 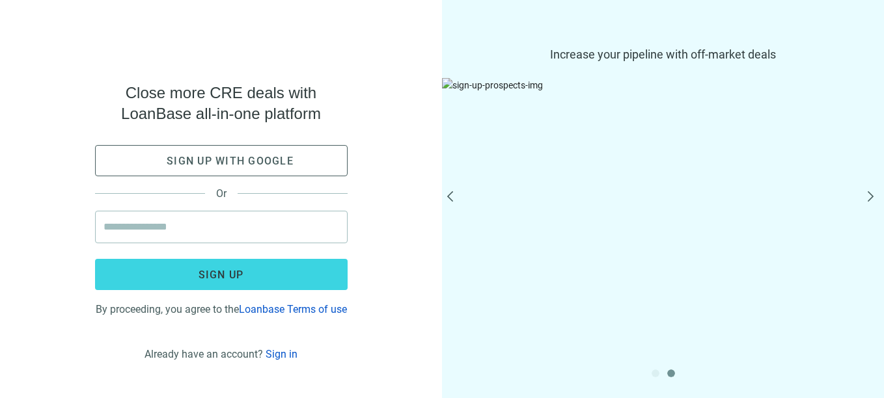 I want to click on button: Sign up, so click(x=221, y=275).